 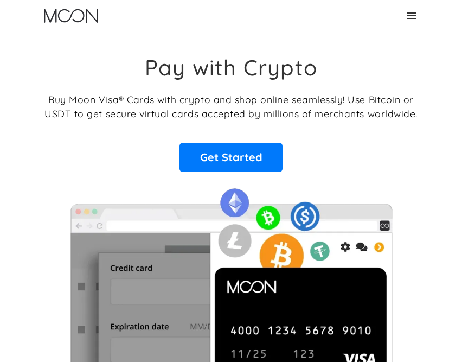 What do you see at coordinates (71, 16) in the screenshot?
I see `img: Moon Logo` at bounding box center [71, 16].